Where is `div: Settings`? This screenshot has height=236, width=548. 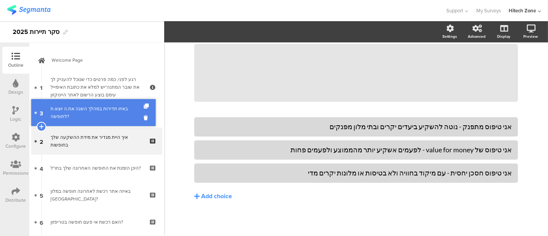
div: Settings is located at coordinates (450, 36).